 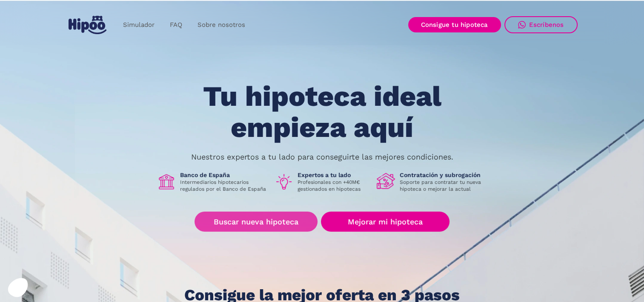 I want to click on a: Buscar nueva hipoteca, so click(x=256, y=222).